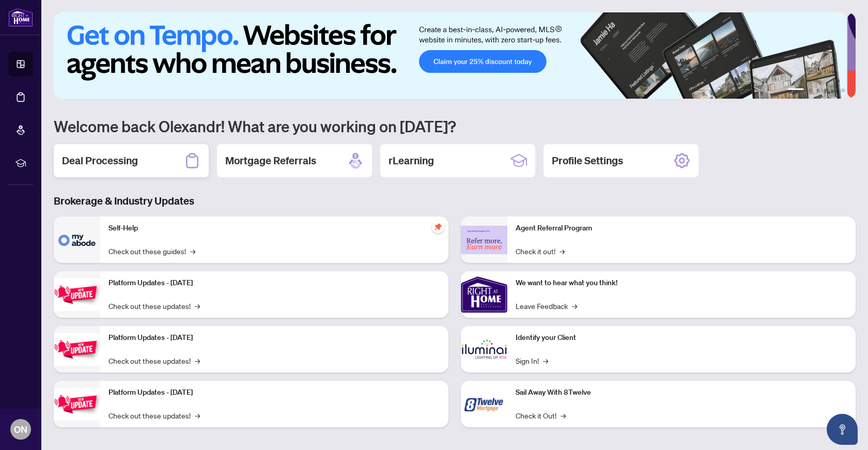  I want to click on button: 5, so click(835, 90).